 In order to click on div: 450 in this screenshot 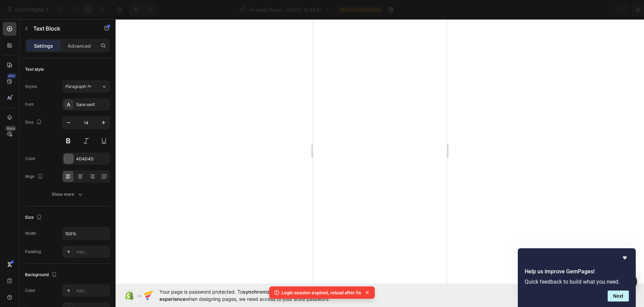, I will do `click(11, 76)`.